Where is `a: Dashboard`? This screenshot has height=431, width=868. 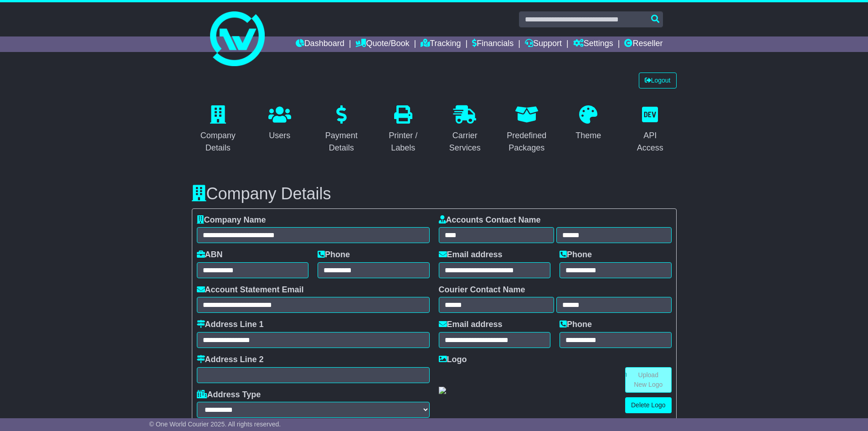
a: Dashboard is located at coordinates (320, 44).